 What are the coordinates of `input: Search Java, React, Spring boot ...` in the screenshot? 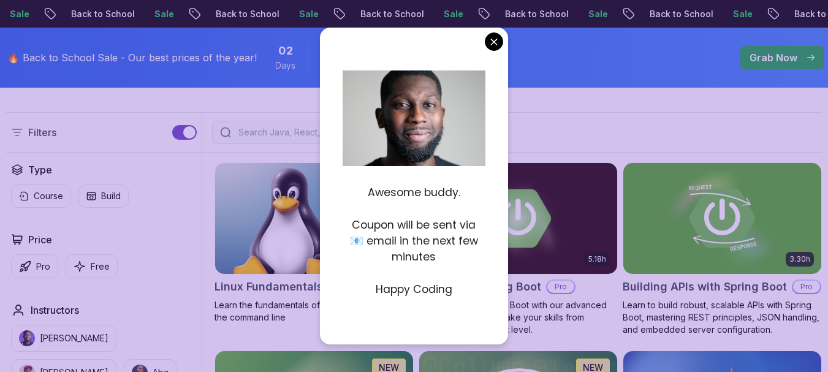 It's located at (367, 132).